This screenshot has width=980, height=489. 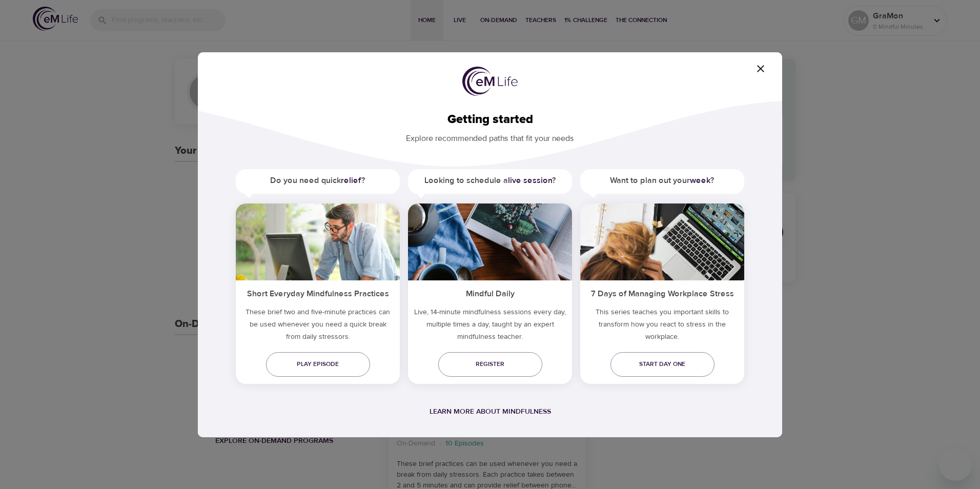 What do you see at coordinates (490, 411) in the screenshot?
I see `a: Learn more about mindfulness` at bounding box center [490, 411].